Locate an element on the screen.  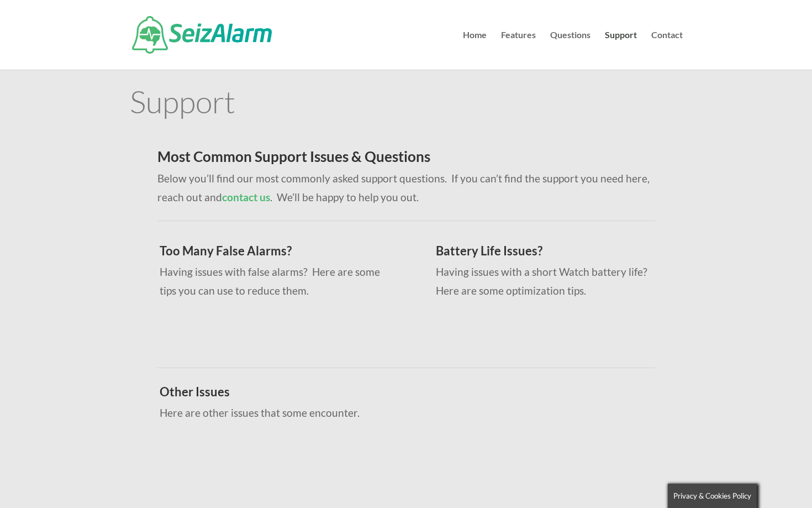
h3: Too Many False Alarms? is located at coordinates (275, 254).